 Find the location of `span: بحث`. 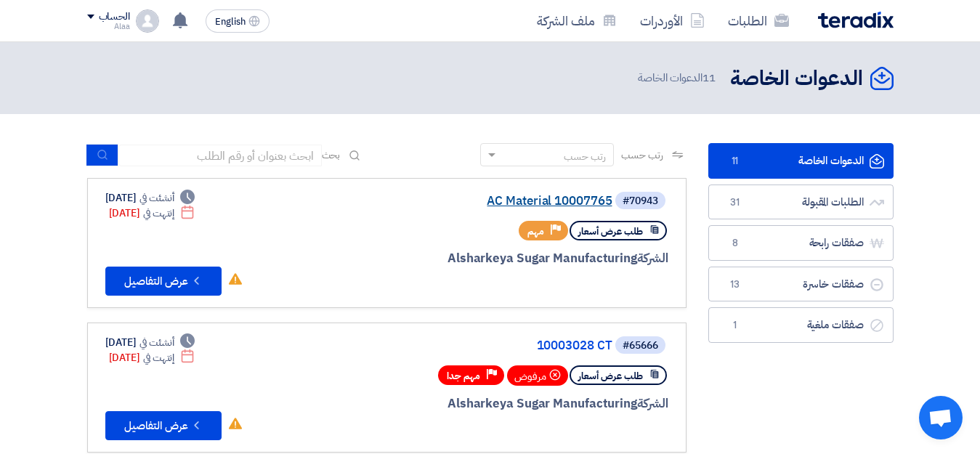

span: بحث is located at coordinates (331, 155).